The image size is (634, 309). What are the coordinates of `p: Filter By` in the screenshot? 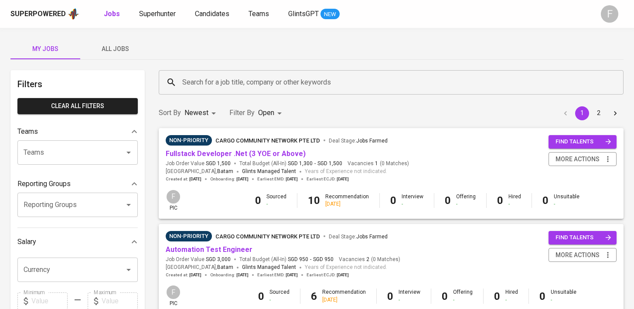 It's located at (242, 113).